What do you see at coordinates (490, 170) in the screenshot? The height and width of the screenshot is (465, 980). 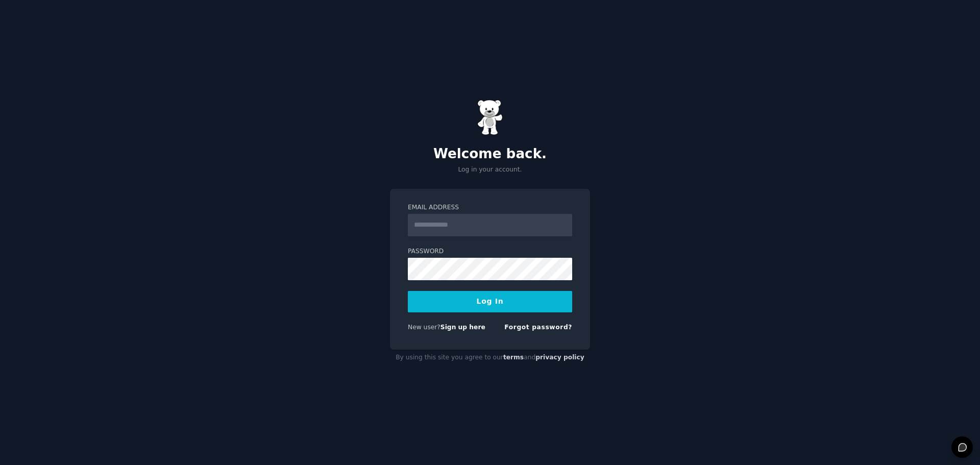 I see `p: Log in your account.` at bounding box center [490, 170].